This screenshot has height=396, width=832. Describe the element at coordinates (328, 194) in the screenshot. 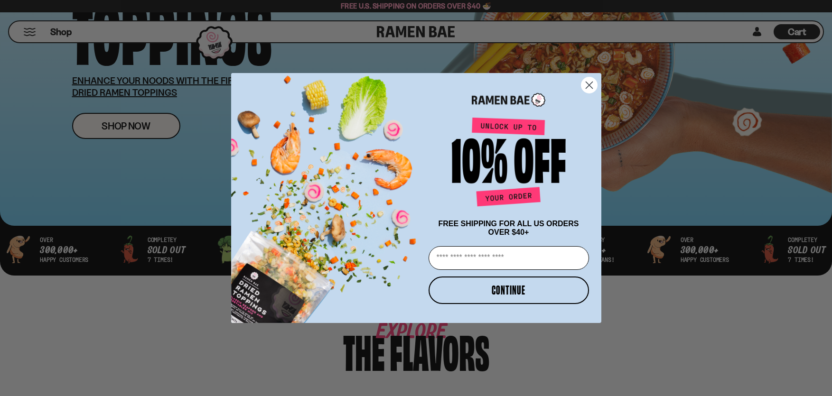

I see `img: ce7035ce-2e49-461c-ae4b-8ade7372f32c.png` at that location.